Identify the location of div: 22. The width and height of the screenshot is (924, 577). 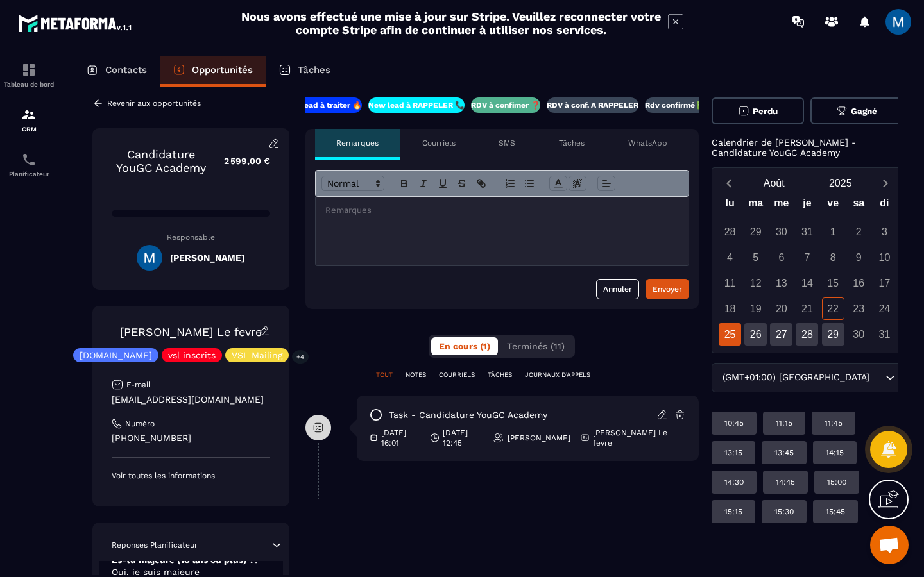
(833, 308).